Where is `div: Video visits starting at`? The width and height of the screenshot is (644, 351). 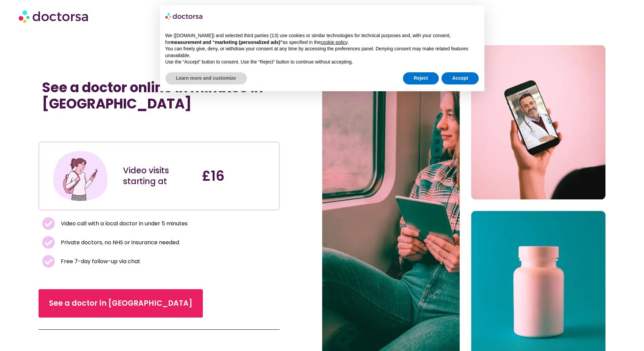
div: Video visits starting at is located at coordinates (159, 176).